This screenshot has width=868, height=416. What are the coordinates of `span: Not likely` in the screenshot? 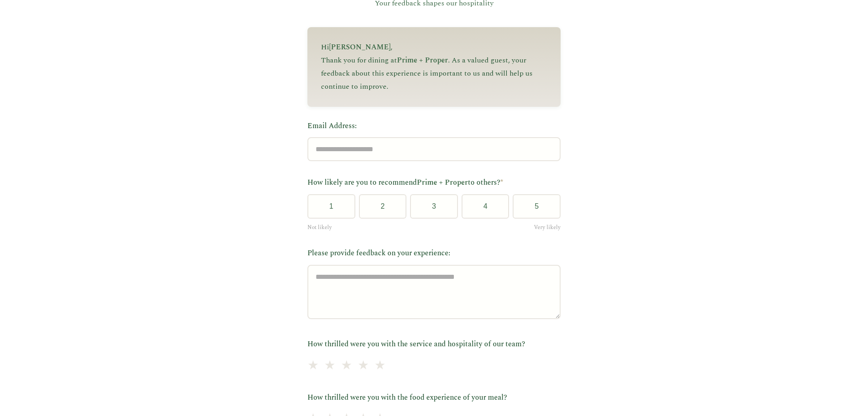 It's located at (320, 227).